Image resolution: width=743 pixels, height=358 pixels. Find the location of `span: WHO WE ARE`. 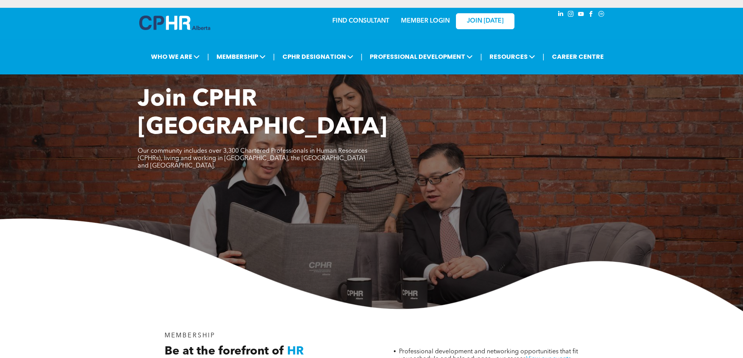

span: WHO WE ARE is located at coordinates (175, 57).